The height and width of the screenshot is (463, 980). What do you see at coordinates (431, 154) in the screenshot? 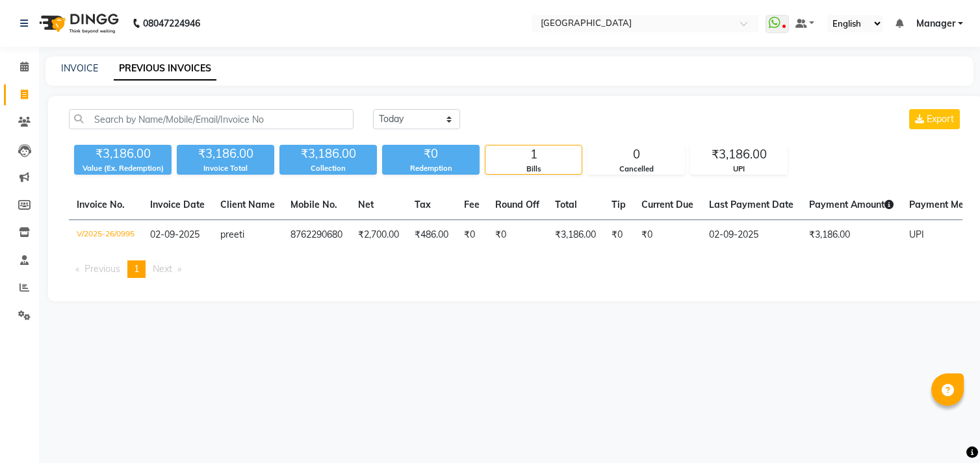
I see `div: ₹0` at bounding box center [431, 154].